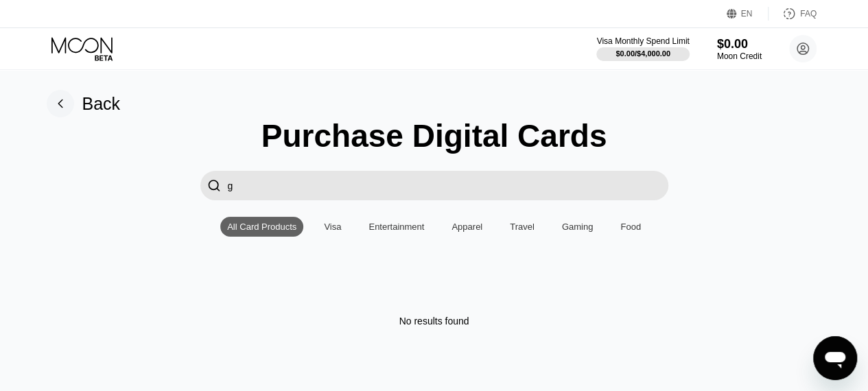 This screenshot has width=868, height=391. What do you see at coordinates (522, 226) in the screenshot?
I see `div: Travel` at bounding box center [522, 226].